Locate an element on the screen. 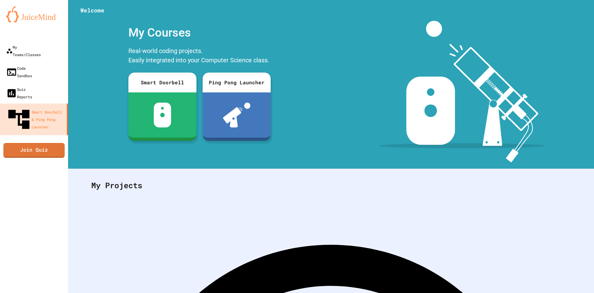  img: ppl-with-ball.png is located at coordinates (237, 115).